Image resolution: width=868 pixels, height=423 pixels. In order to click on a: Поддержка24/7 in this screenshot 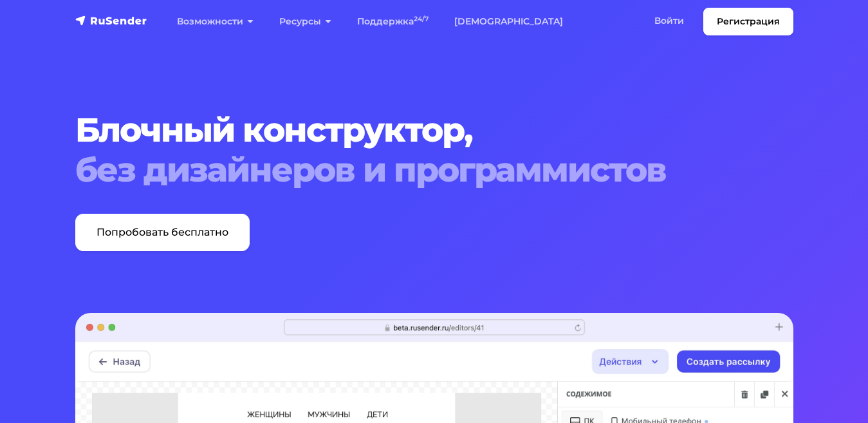, I will do `click(393, 21)`.